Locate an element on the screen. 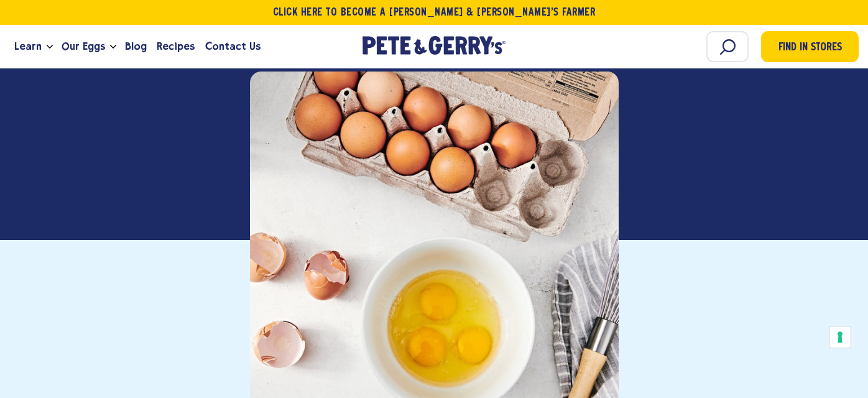  span: Learn is located at coordinates (28, 46).